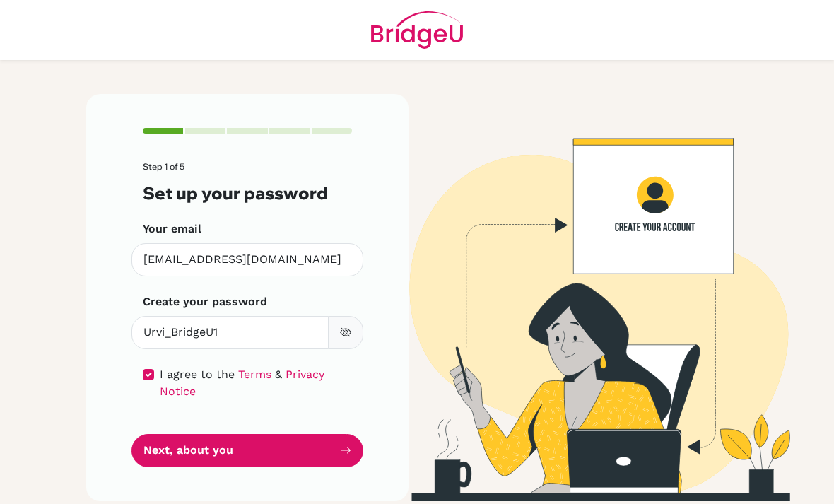 The height and width of the screenshot is (504, 834). What do you see at coordinates (247, 193) in the screenshot?
I see `h3: Set up your password` at bounding box center [247, 193].